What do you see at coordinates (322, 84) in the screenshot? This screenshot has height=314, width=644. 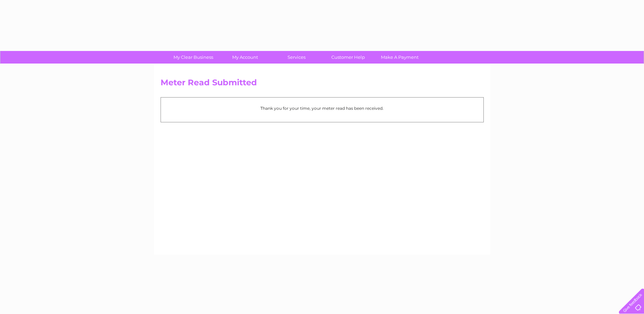 I see `h2: Meter Read Submitted` at bounding box center [322, 84].